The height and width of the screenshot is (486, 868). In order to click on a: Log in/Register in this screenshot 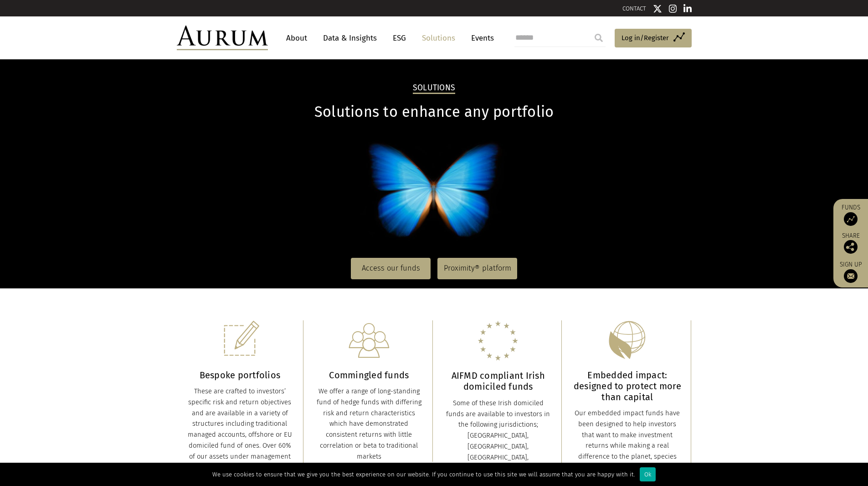, I will do `click(653, 38)`.